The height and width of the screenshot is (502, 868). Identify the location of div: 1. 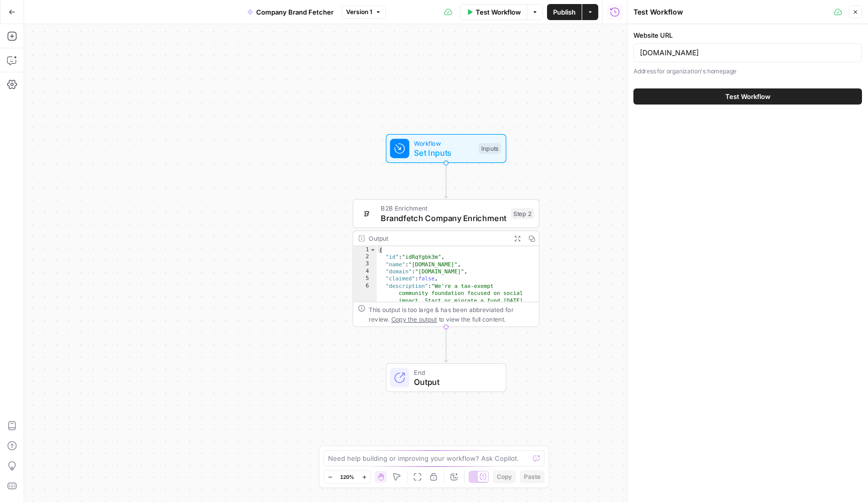
(365, 249).